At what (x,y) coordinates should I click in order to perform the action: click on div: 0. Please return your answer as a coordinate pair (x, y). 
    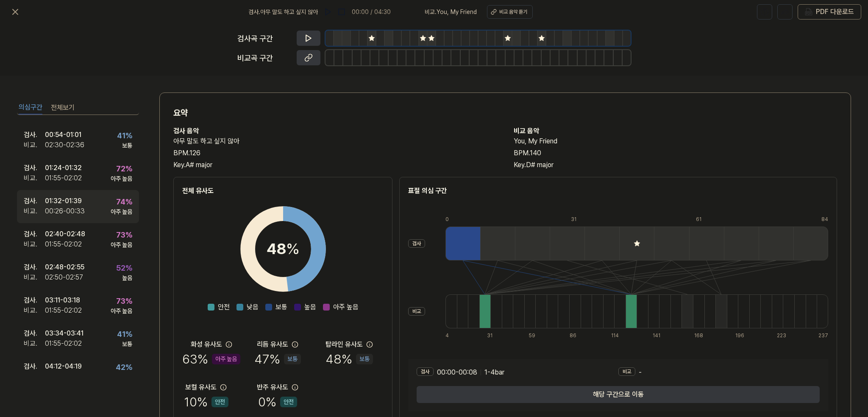
    Looking at the image, I should click on (463, 219).